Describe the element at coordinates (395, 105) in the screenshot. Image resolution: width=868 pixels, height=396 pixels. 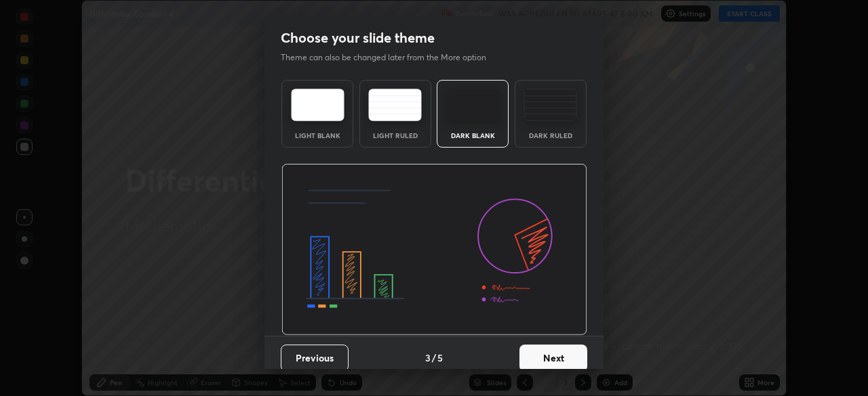
I see `img: lightRuledTheme.5fabf969.svg` at that location.